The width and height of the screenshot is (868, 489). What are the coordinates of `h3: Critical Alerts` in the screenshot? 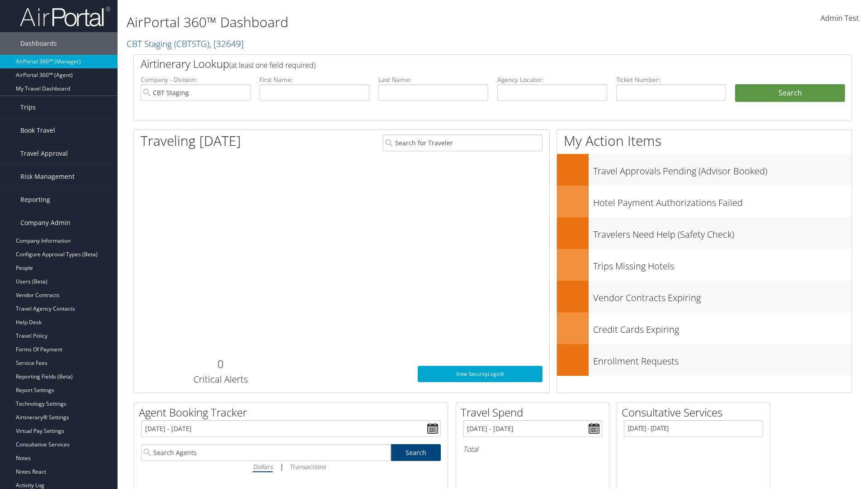 It's located at (220, 379).